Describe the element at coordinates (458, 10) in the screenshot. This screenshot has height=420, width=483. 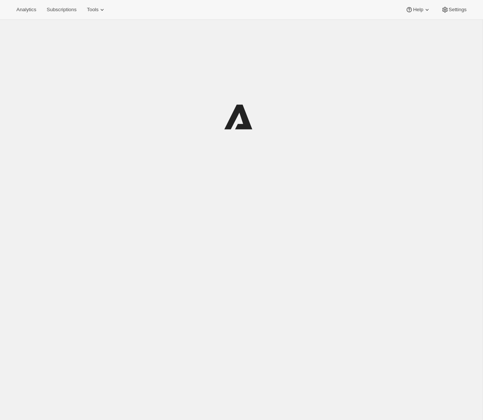
I see `span: Settings` at that location.